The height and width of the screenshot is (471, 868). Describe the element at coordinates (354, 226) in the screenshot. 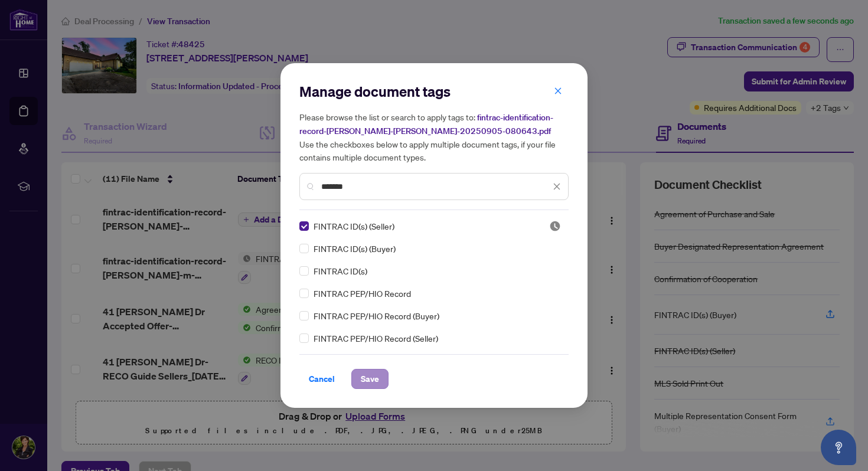

I see `span: FINTRAC ID(s) (Seller)` at that location.